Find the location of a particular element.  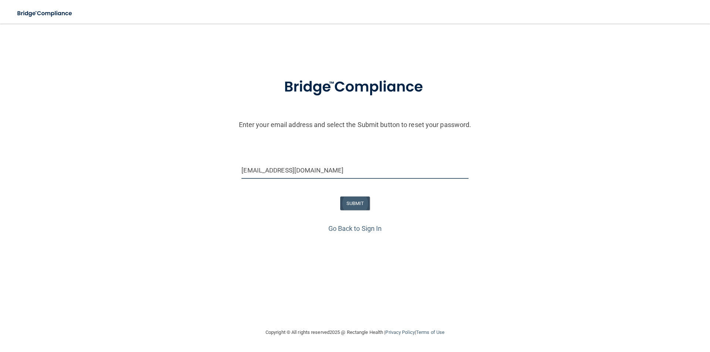

a: Privacy Policy is located at coordinates (400, 332).